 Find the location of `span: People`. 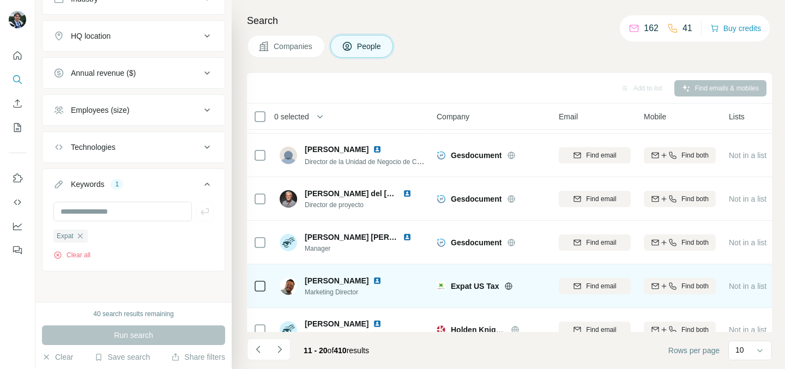

span: People is located at coordinates (369, 46).